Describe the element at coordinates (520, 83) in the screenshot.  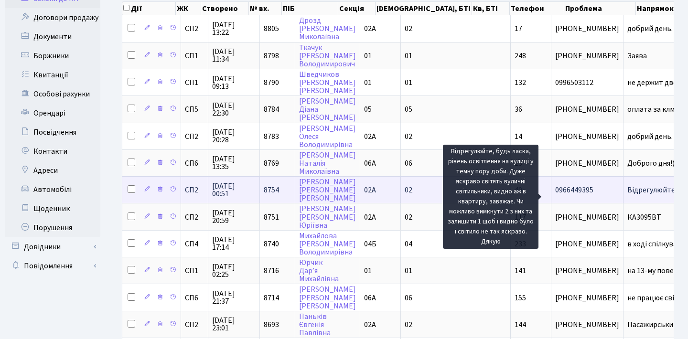
I see `span: 132` at that location.